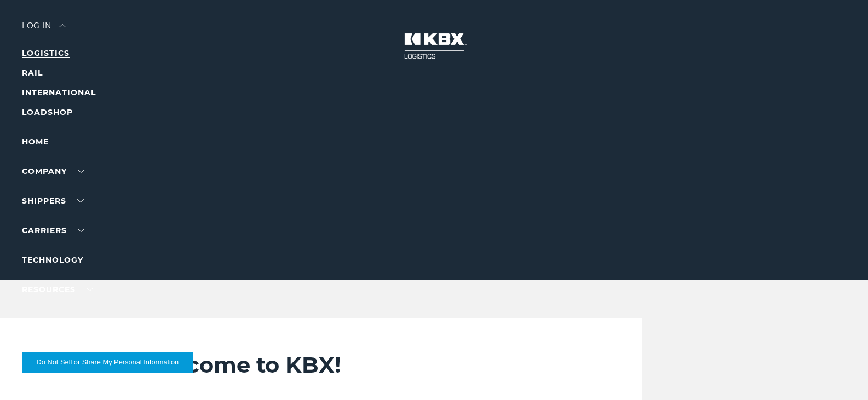 The image size is (868, 400). Describe the element at coordinates (434, 46) in the screenshot. I see `img: kbx logo` at that location.